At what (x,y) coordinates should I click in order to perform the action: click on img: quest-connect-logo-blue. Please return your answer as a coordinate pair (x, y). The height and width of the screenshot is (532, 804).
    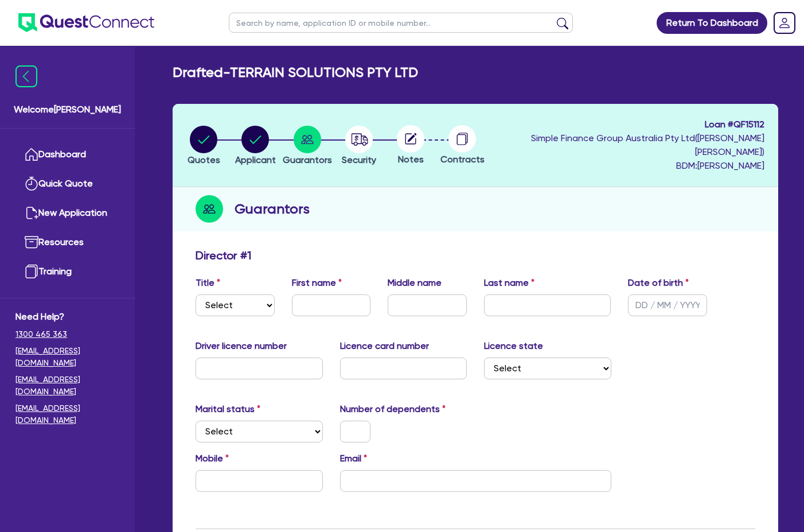
    Looking at the image, I should click on (86, 22).